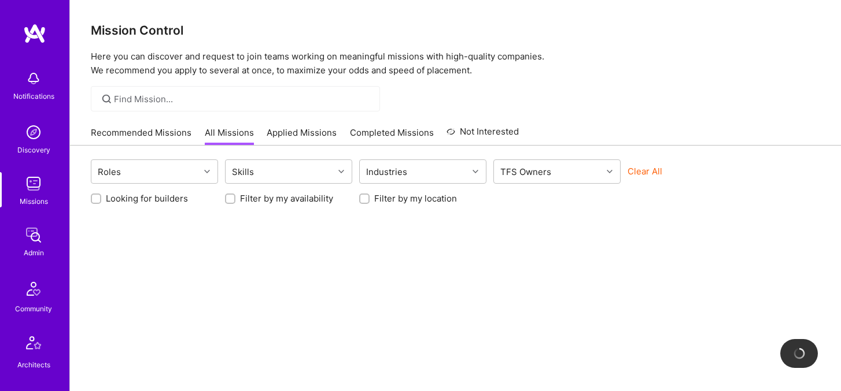 The width and height of the screenshot is (841, 391). What do you see at coordinates (386, 172) in the screenshot?
I see `div: Industries` at bounding box center [386, 172].